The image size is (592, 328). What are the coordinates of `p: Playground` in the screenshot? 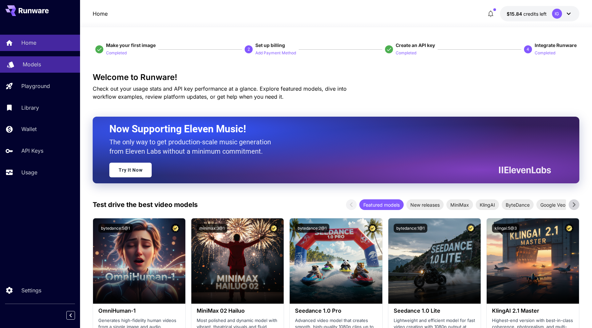 It's located at (36, 86).